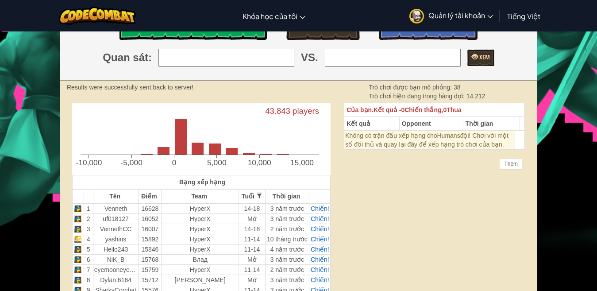 The height and width of the screenshot is (291, 597). Describe the element at coordinates (89, 163) in the screenshot. I see `text: -10,000` at that location.